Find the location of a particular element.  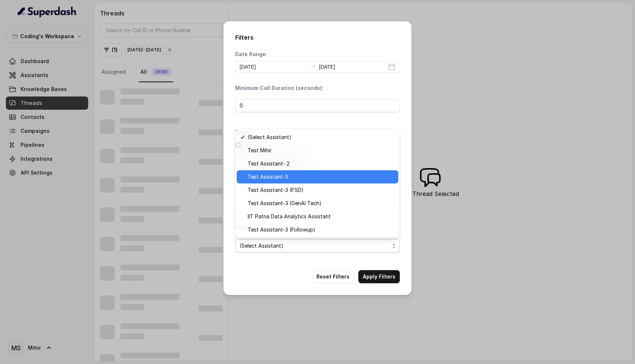

span: Test Assistant-3 is located at coordinates (321, 177).